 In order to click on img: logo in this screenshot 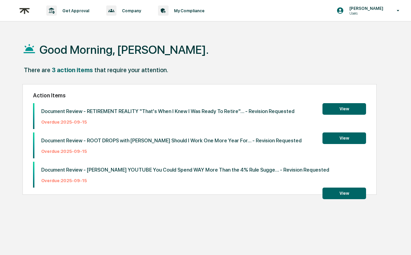, I will do `click(24, 11)`.